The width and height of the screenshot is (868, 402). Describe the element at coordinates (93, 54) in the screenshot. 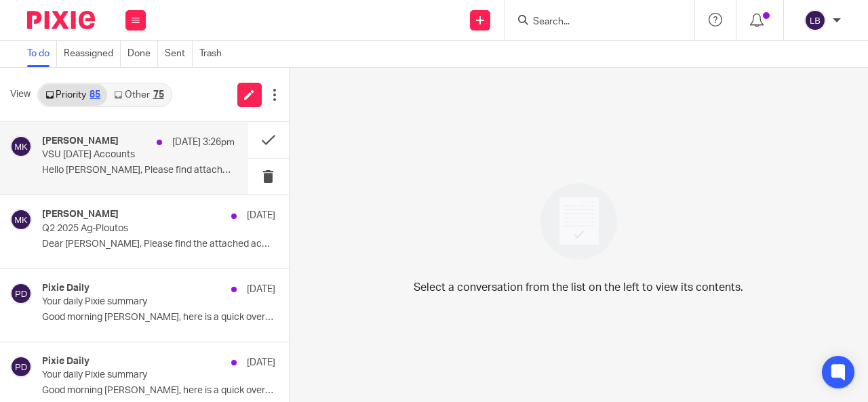

I see `a: Reassigned` at that location.